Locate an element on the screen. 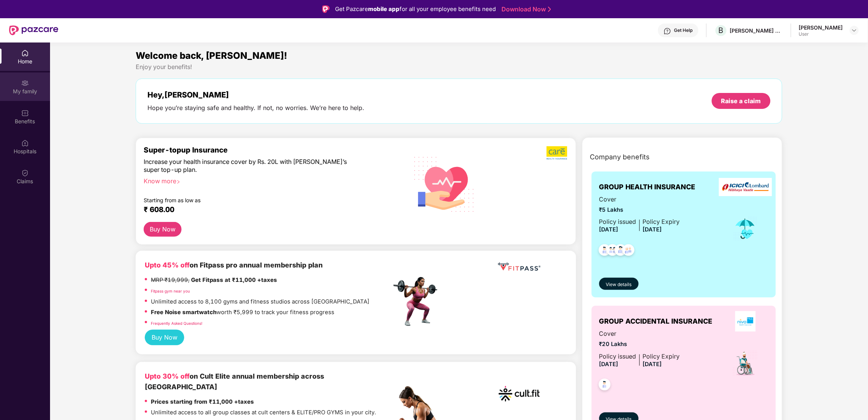 This screenshot has width=868, height=420. div: User is located at coordinates (821, 34).